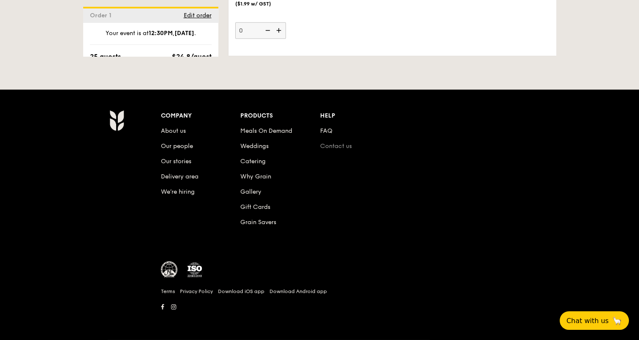 This screenshot has width=639, height=340. Describe the element at coordinates (594, 320) in the screenshot. I see `button: Chat with us🦙` at that location.